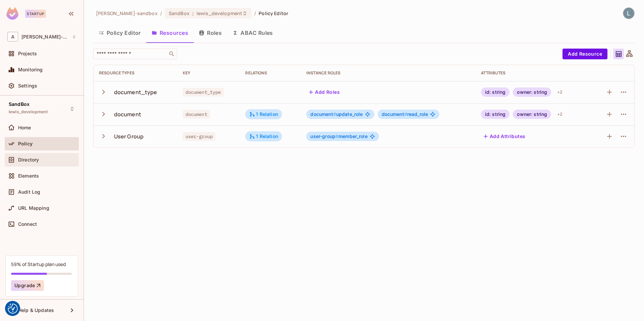 Image resolution: width=644 pixels, height=321 pixels. Describe the element at coordinates (210, 33) in the screenshot. I see `button: Roles` at that location.